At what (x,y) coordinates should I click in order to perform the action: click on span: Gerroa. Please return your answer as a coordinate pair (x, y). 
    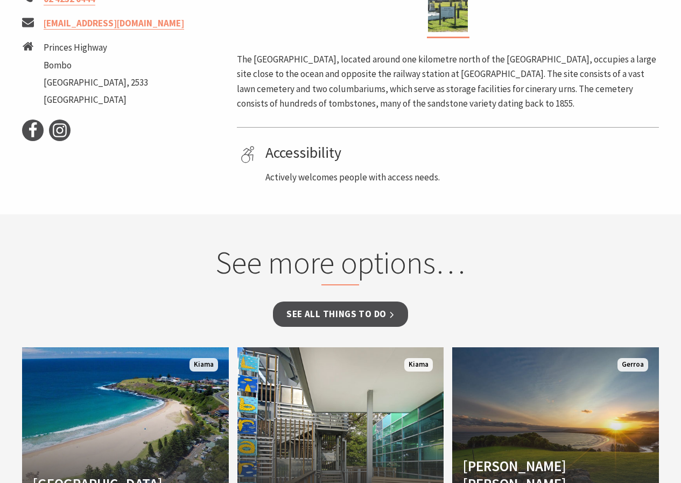
    Looking at the image, I should click on (632, 364).